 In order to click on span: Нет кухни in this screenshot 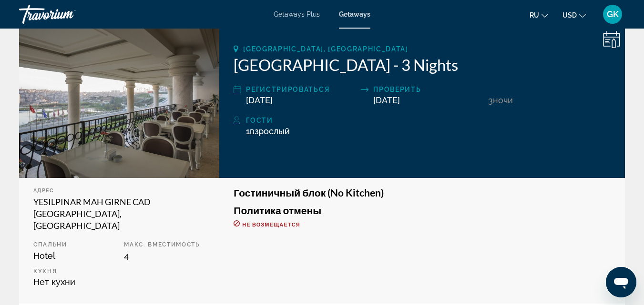, I will do `click(54, 282)`.